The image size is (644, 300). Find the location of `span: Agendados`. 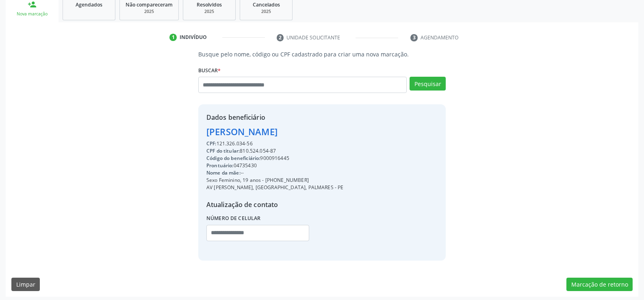

span: Agendados is located at coordinates (89, 4).